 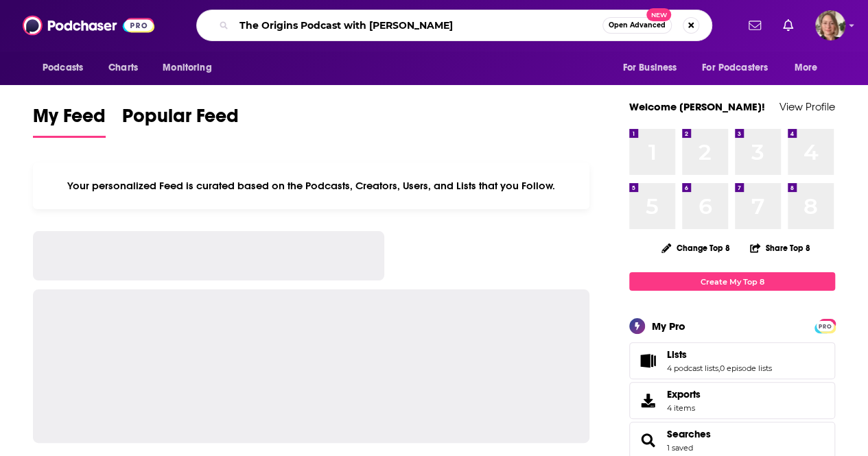 What do you see at coordinates (695, 248) in the screenshot?
I see `button: Change Top 8` at bounding box center [695, 248].